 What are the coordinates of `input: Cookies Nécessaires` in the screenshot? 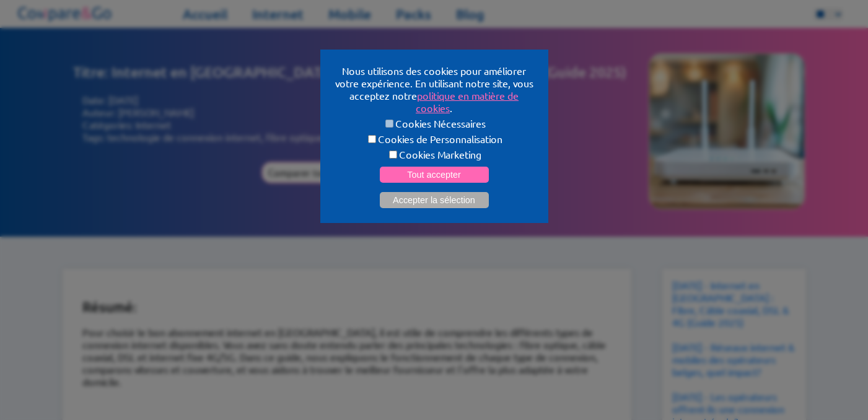 It's located at (389, 123).